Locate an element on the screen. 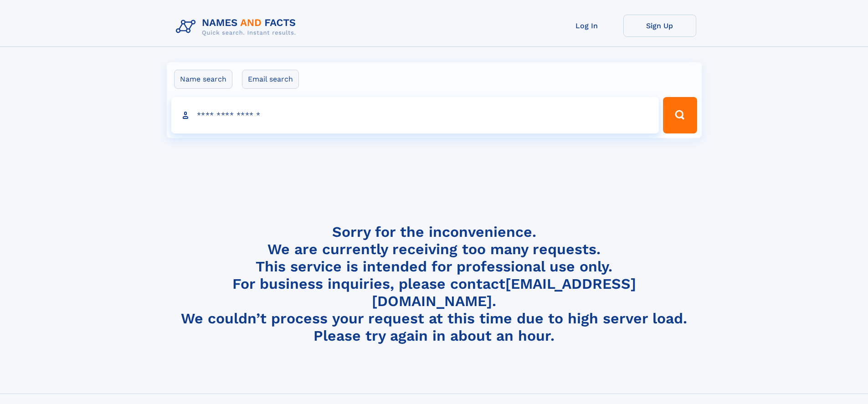 The image size is (868, 404). h4: Sorry for the inconvenience. We are currently receiving too many requests. This service is intend... is located at coordinates (434, 283).